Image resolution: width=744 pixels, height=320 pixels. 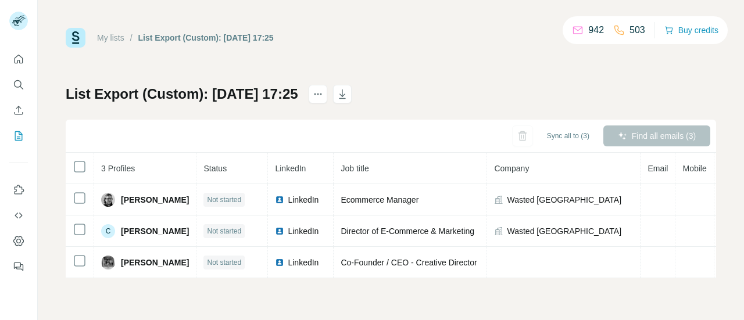 What do you see at coordinates (118, 169) in the screenshot?
I see `span: 3 Profiles` at bounding box center [118, 169].